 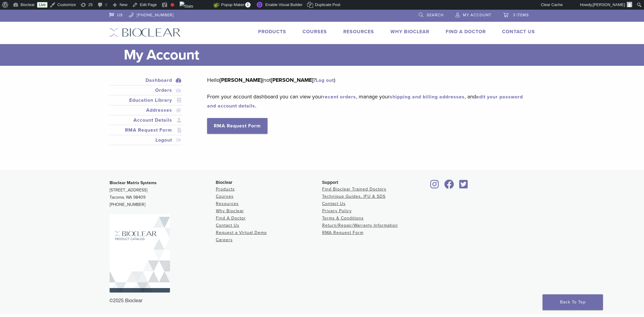 What do you see at coordinates (474, 14) in the screenshot?
I see `a: My Account` at bounding box center [474, 14].